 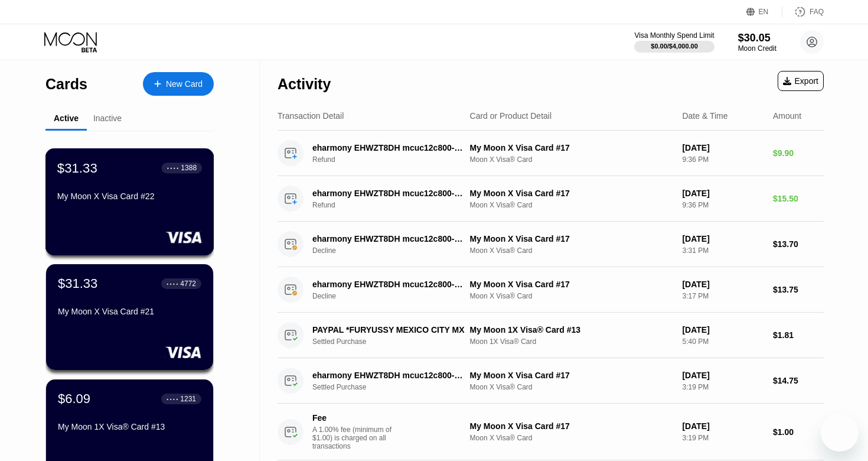 What do you see at coordinates (799, 381) in the screenshot?
I see `div: $14.75` at bounding box center [799, 381].